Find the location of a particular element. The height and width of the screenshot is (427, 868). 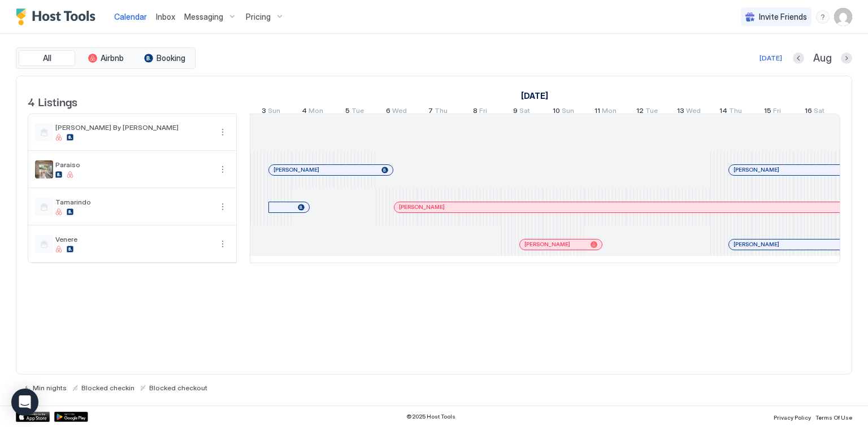

span: 16 is located at coordinates (808, 112).